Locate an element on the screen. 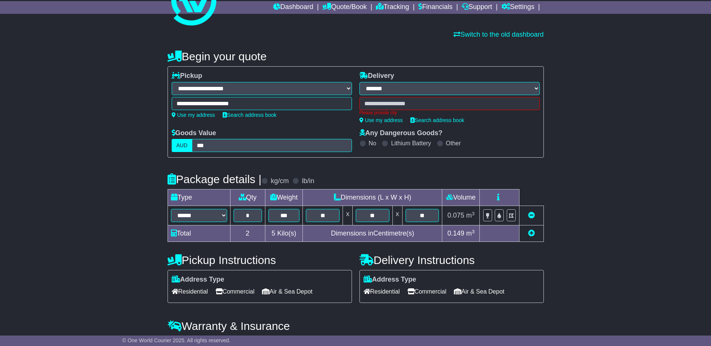 This screenshot has height=346, width=711. td: Type is located at coordinates (199, 198).